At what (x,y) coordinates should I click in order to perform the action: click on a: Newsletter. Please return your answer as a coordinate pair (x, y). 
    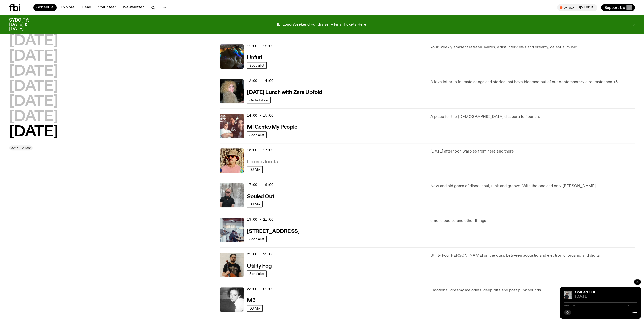
    Looking at the image, I should click on (134, 8).